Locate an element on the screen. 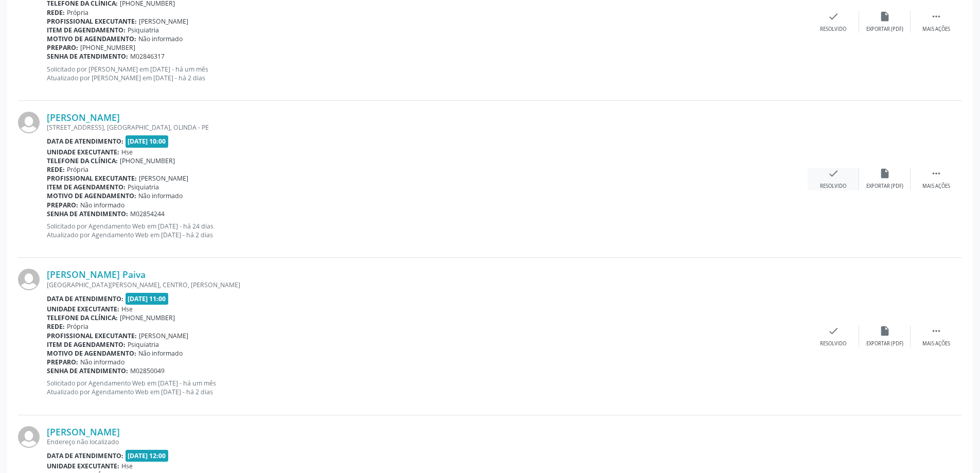 The height and width of the screenshot is (473, 980). span: M02854244 is located at coordinates (147, 214).